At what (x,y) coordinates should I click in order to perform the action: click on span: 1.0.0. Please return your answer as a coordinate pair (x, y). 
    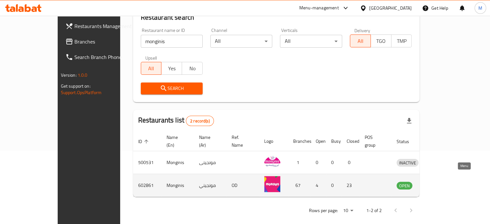
    Looking at the image, I should click on (82, 75).